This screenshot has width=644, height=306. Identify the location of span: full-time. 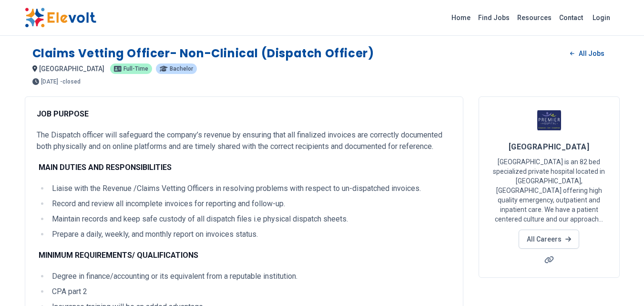
(136, 69).